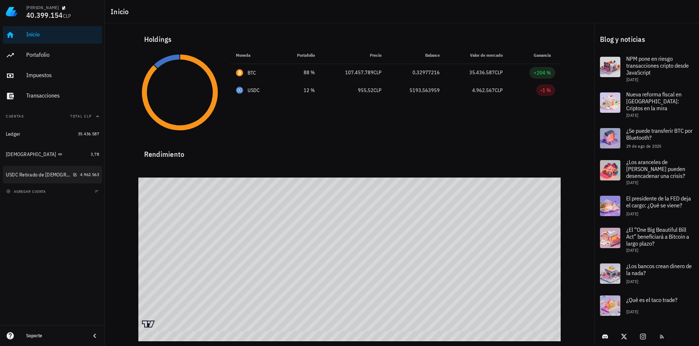  What do you see at coordinates (55, 336) in the screenshot?
I see `div: Soporte` at bounding box center [55, 336].